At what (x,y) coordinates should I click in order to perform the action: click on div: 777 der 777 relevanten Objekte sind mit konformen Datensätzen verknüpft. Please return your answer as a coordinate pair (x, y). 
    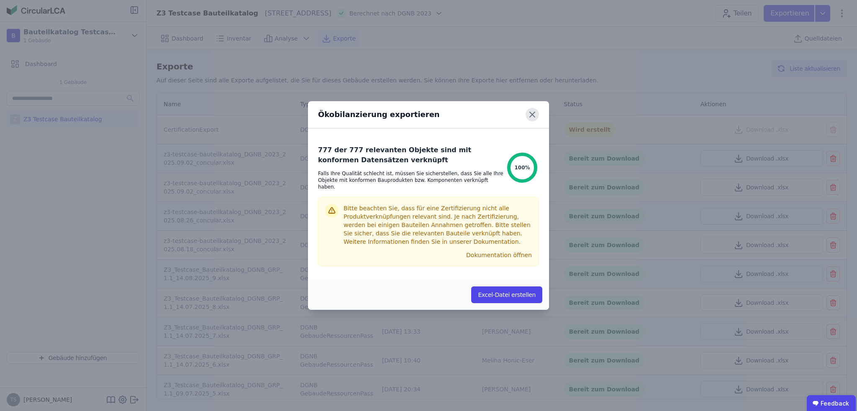
    Looking at the image, I should click on (412, 158).